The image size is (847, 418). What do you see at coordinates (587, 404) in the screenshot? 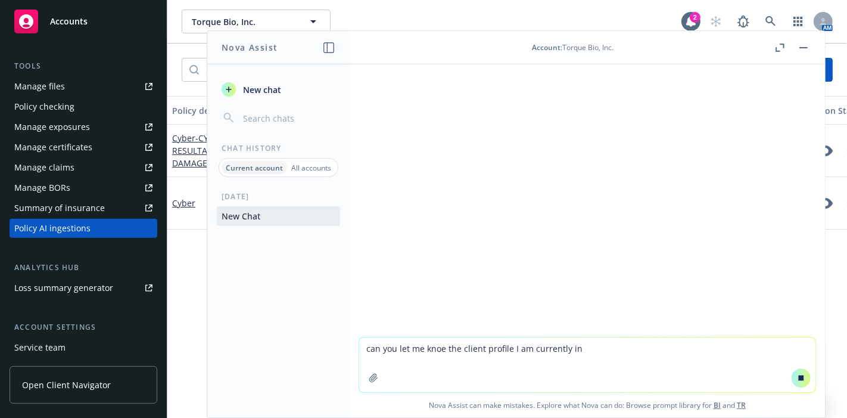
I see `span: Nova Assist can make mistakes. Explore what Nova can do: Browse prompt library for and` at bounding box center [587, 404].